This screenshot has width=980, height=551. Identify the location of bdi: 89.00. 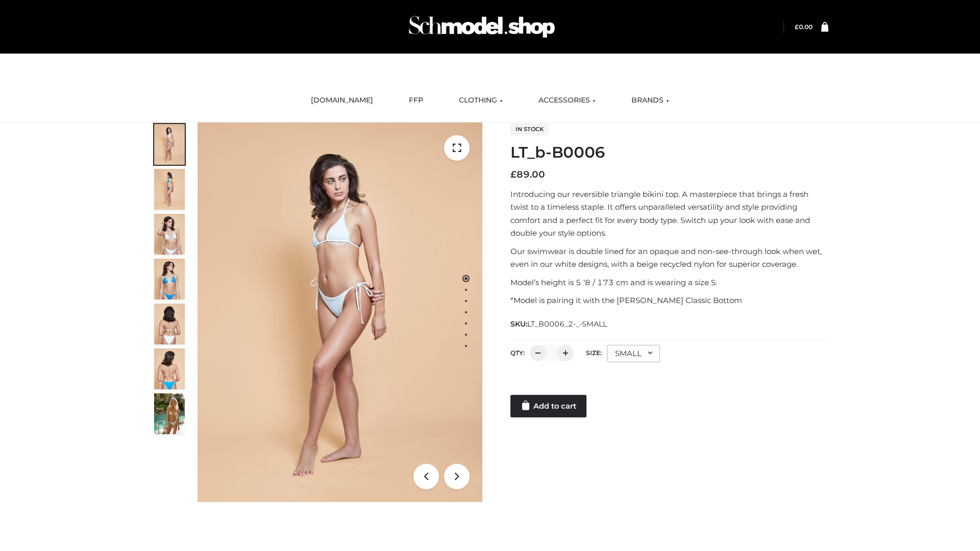
(528, 175).